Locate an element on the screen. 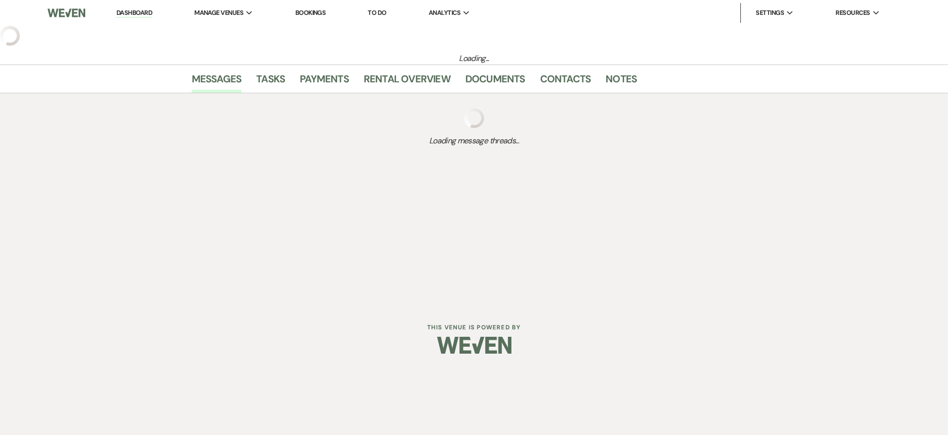 The height and width of the screenshot is (435, 948). a: Bookings is located at coordinates (311, 12).